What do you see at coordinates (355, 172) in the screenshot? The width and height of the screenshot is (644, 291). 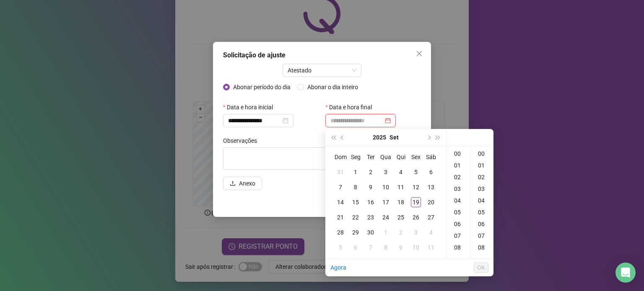 I see `td: 2025-09-01` at bounding box center [355, 172].